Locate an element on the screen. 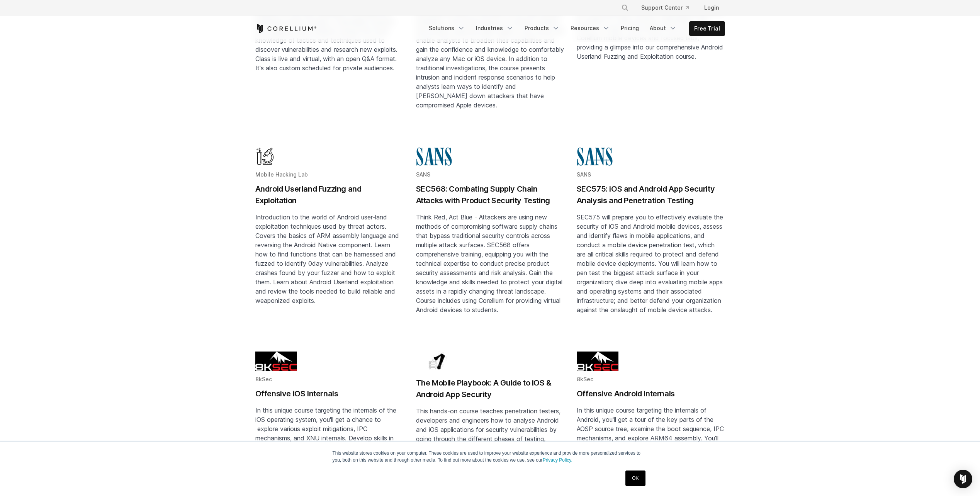 The image size is (980, 496). a: Solutions is located at coordinates (447, 29).